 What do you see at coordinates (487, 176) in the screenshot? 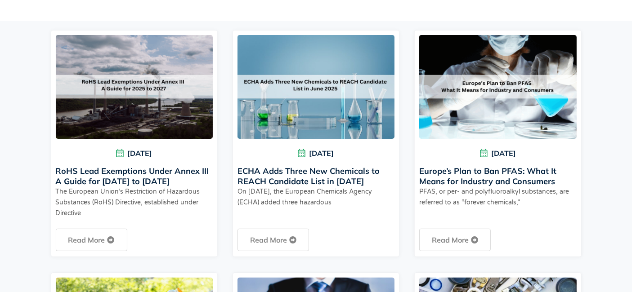
I see `a: Europe’s Plan to Ban PFAS: What It Means for Industry and Consumers` at bounding box center [487, 176].